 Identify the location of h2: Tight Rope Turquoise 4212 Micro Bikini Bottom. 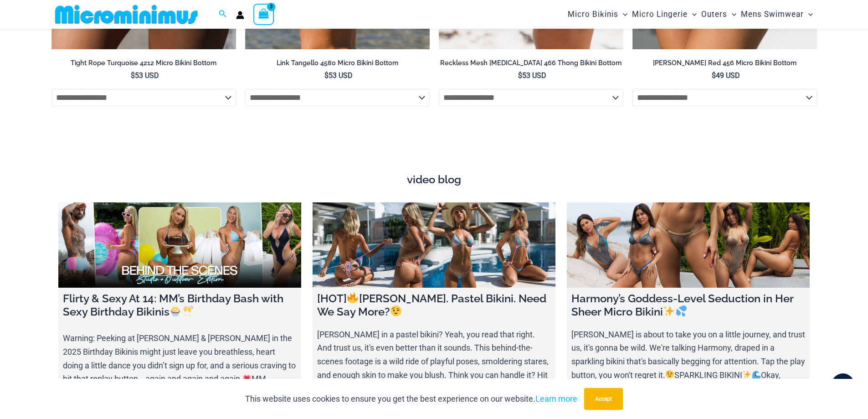
(144, 63).